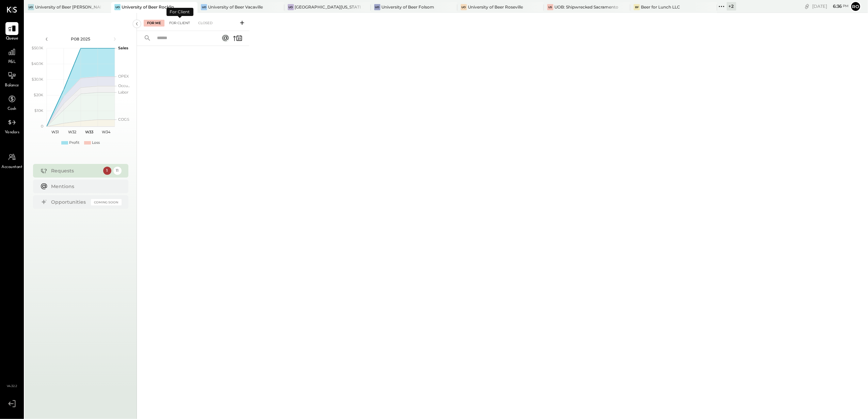  Describe the element at coordinates (106, 132) in the screenshot. I see `text: W34` at that location.